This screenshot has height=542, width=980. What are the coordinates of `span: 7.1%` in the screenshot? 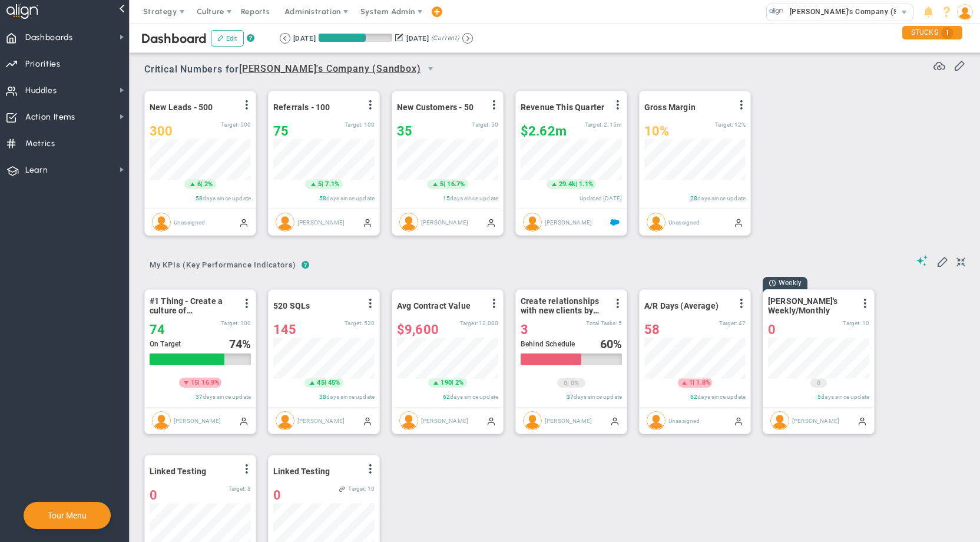 It's located at (332, 184).